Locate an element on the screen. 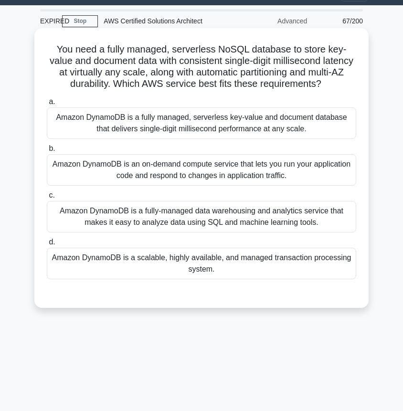 This screenshot has height=411, width=403. div: EXPIRED is located at coordinates (48, 21).